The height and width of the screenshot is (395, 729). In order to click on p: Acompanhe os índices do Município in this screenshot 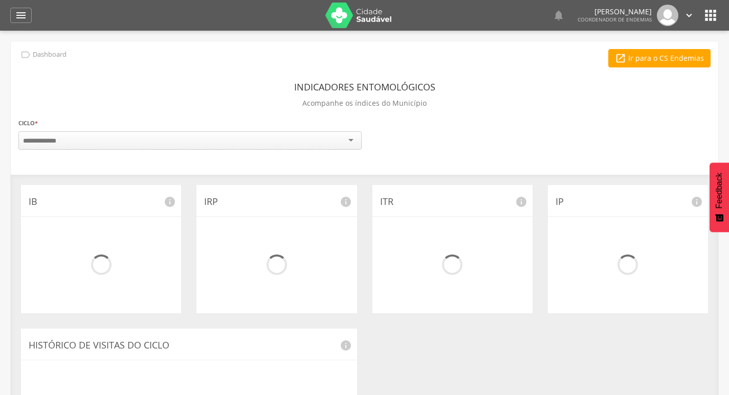, I will do `click(364, 103)`.